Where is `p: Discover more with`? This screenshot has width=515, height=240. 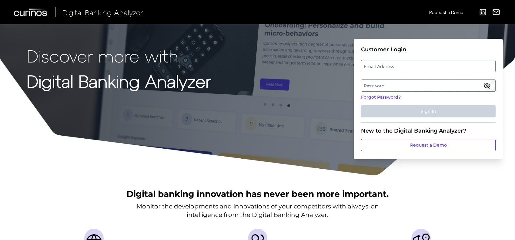
p: Discover more with is located at coordinates (119, 55).